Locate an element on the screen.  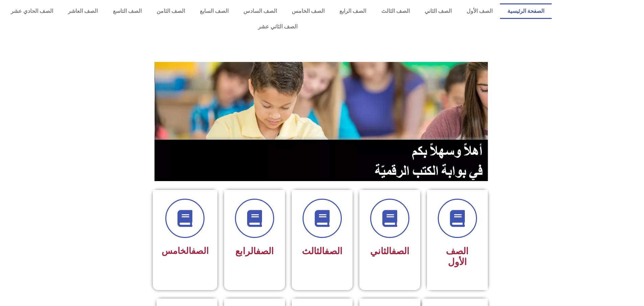
a: الصف الثالث is located at coordinates (395, 11).